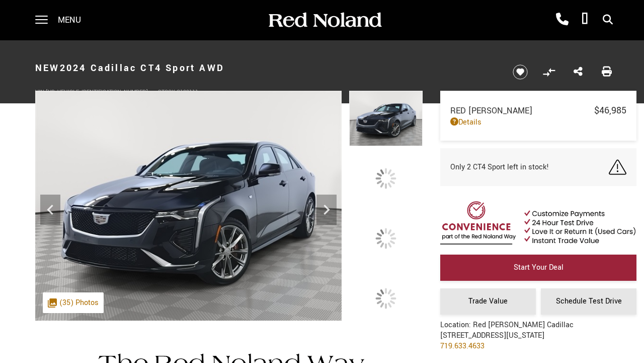  Describe the element at coordinates (187, 92) in the screenshot. I see `span: C122111` at that location.